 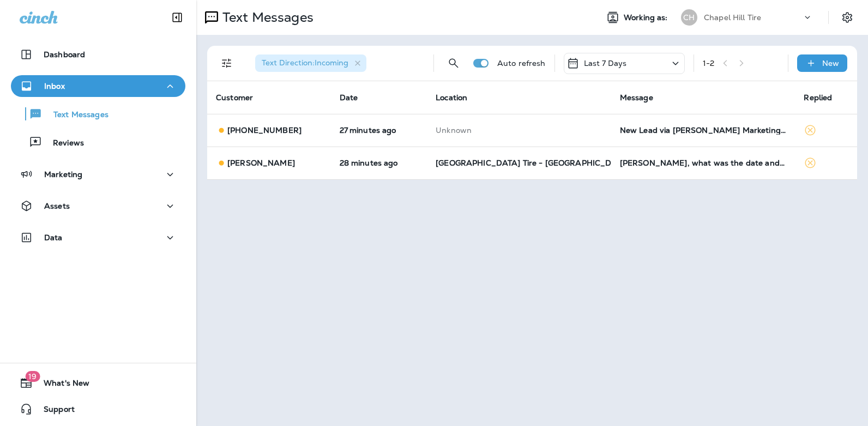 What do you see at coordinates (98, 86) in the screenshot?
I see `button: Inbox` at bounding box center [98, 86].